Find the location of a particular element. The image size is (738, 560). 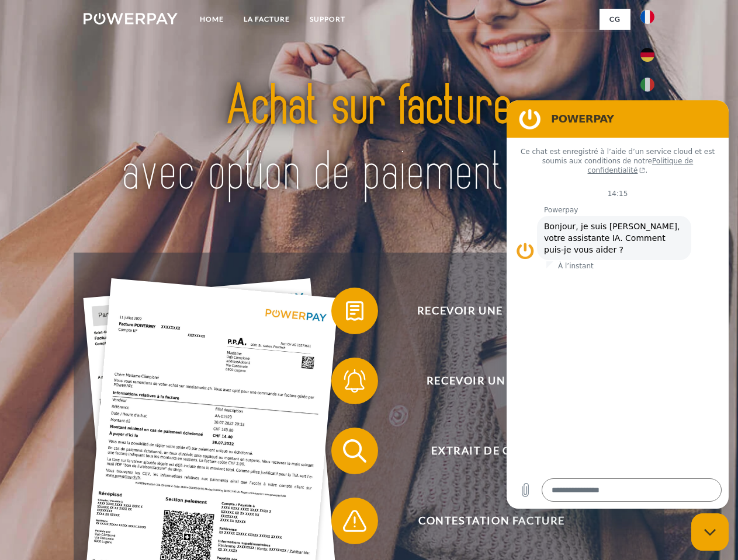

a: CG (achat sur facture) is located at coordinates (536, 40).